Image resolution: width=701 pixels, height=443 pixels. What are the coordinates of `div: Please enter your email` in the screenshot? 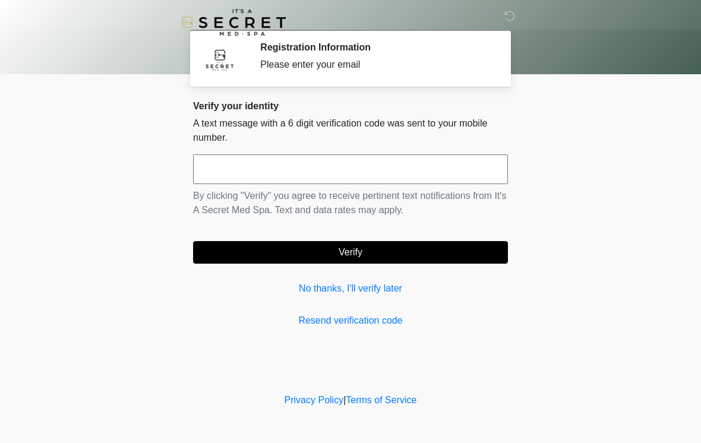 It's located at (375, 65).